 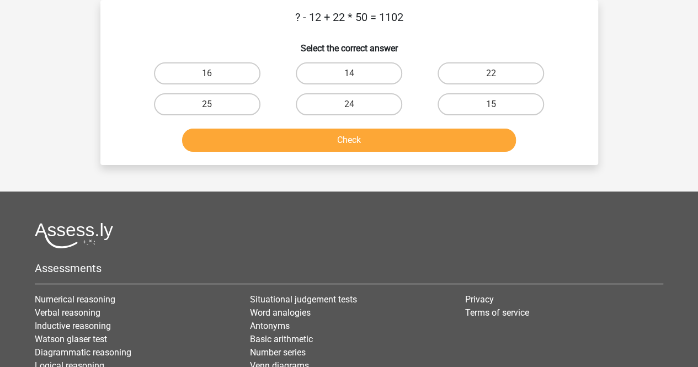 What do you see at coordinates (74, 235) in the screenshot?
I see `img: Assessly logo` at bounding box center [74, 235].